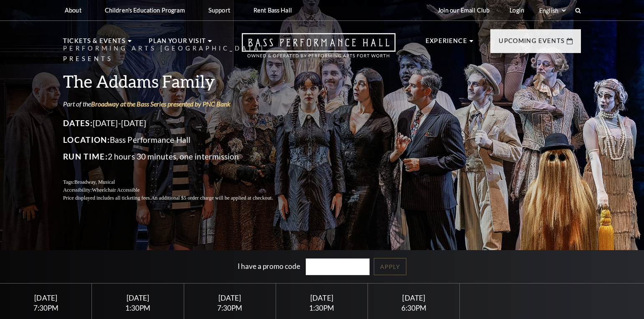  I want to click on label: I have a promo code, so click(269, 266).